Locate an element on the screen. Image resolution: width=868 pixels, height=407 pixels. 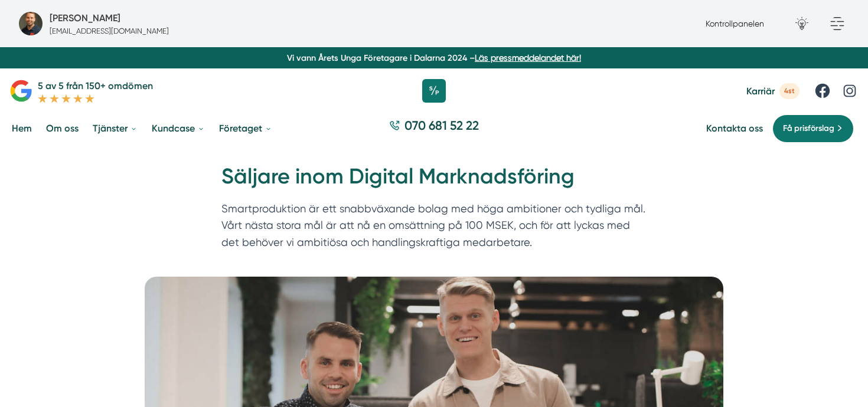
span: 070 681 52 22 is located at coordinates (442, 125).